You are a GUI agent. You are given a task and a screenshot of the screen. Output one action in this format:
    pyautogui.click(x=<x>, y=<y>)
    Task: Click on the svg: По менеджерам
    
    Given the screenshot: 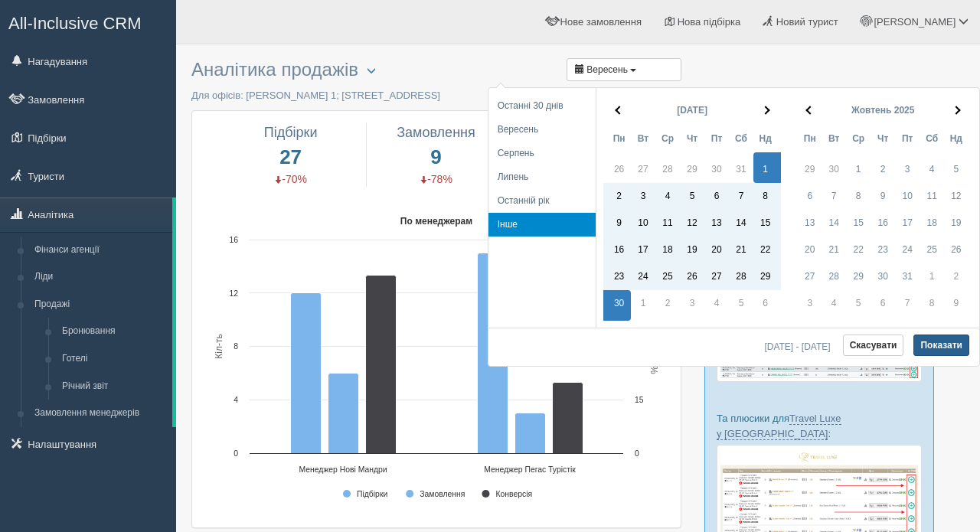 What is the action you would take?
    pyautogui.click(x=437, y=362)
    